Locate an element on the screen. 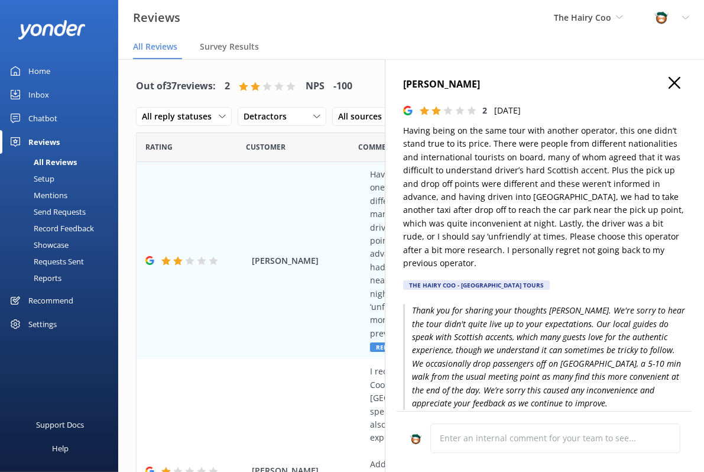 This screenshot has width=704, height=472. a: Mentions is located at coordinates (63, 195).